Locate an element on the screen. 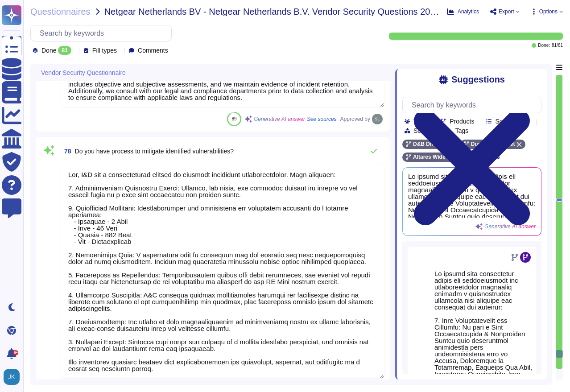 This screenshot has height=392, width=570. span: Questionnaires is located at coordinates (60, 11).